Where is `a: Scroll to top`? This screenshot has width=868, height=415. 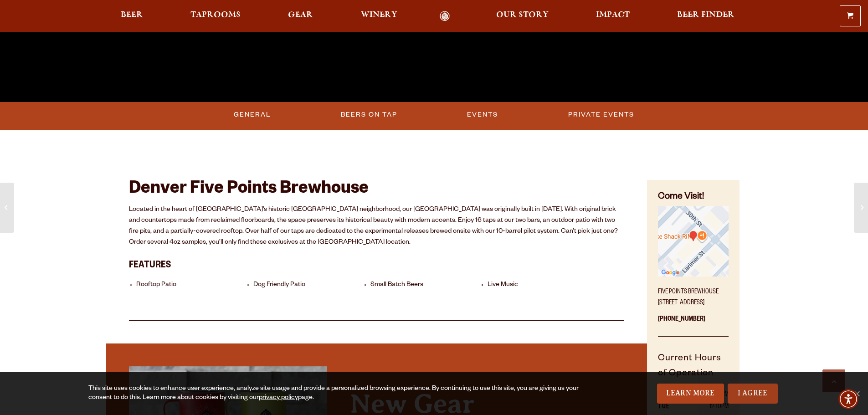
a: Scroll to top is located at coordinates (834, 381).